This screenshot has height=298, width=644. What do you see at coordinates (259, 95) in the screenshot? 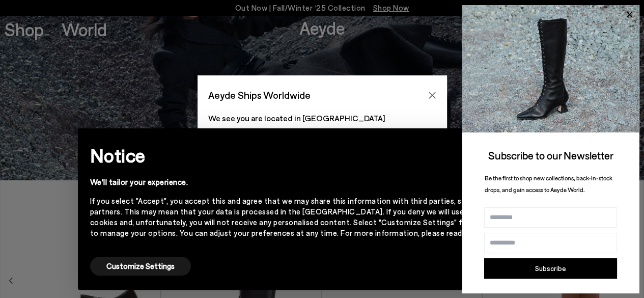
I see `span: Aeyde Ships Worldwide` at bounding box center [259, 95].